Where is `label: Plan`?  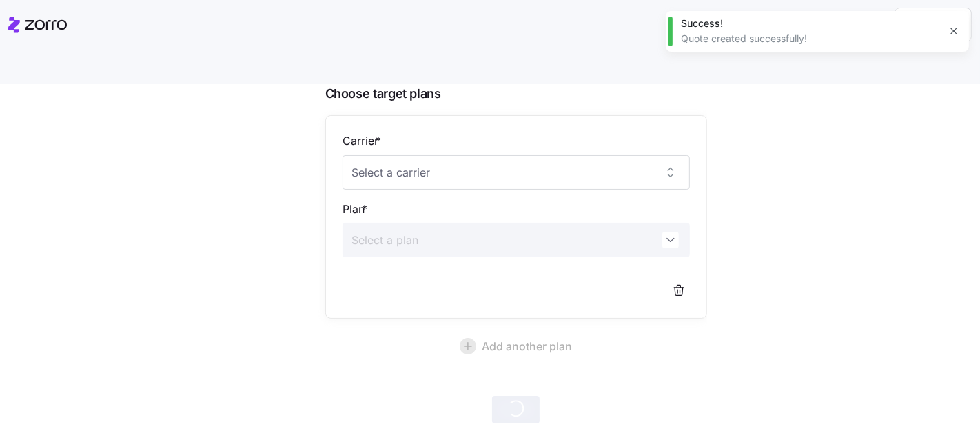
label: Plan is located at coordinates (356, 209).